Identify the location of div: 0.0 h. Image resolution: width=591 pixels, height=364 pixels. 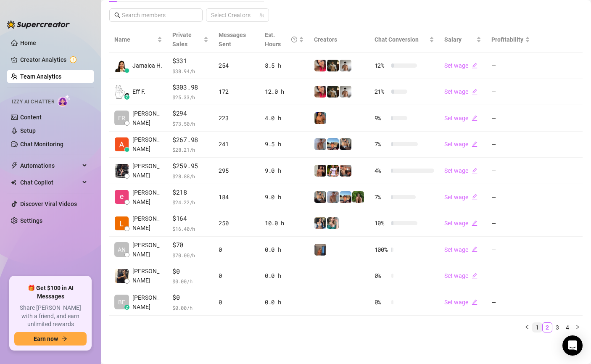
(284, 276).